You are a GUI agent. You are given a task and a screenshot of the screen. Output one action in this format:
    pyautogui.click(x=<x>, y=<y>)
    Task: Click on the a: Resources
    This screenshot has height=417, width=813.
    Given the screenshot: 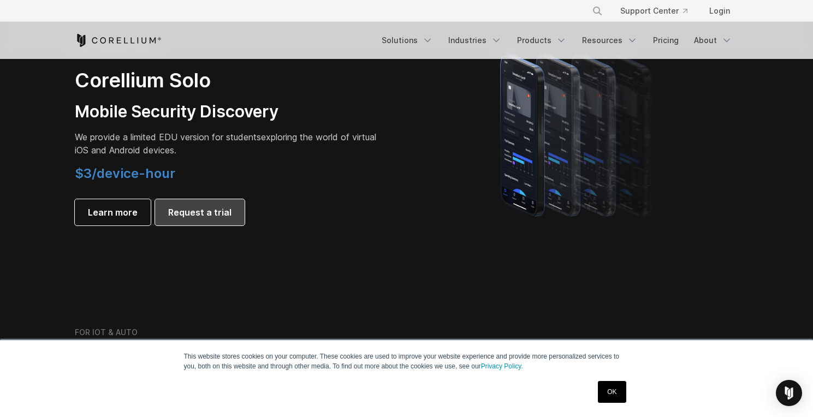 What is the action you would take?
    pyautogui.click(x=610, y=40)
    